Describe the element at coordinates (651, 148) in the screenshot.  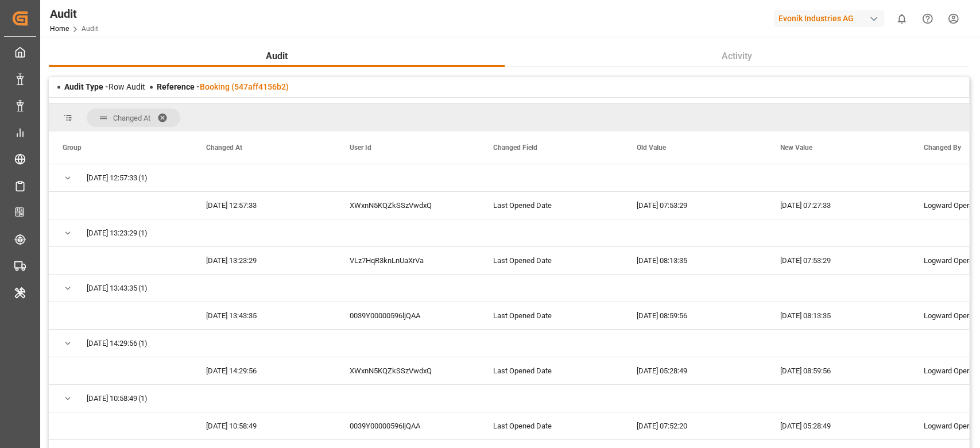
I see `span: Old Value` at that location.